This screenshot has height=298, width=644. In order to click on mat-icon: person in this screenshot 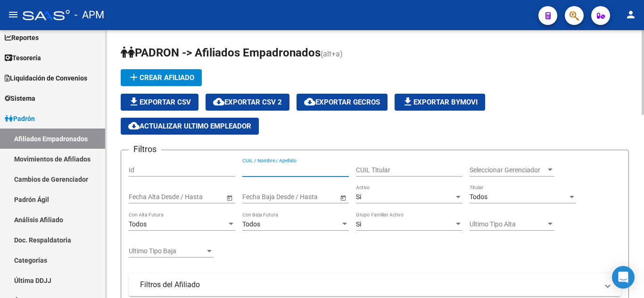, I will do `click(630, 15)`.